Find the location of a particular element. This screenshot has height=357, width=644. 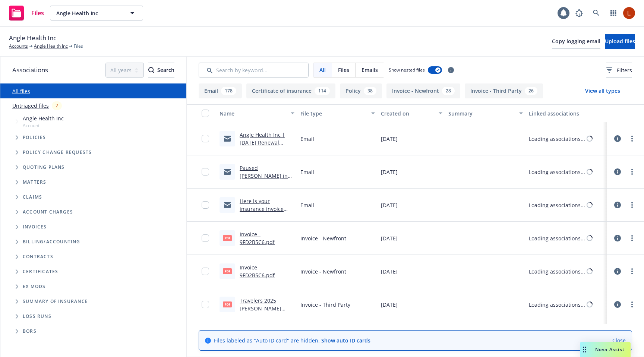

a: Accounts is located at coordinates (18, 46).